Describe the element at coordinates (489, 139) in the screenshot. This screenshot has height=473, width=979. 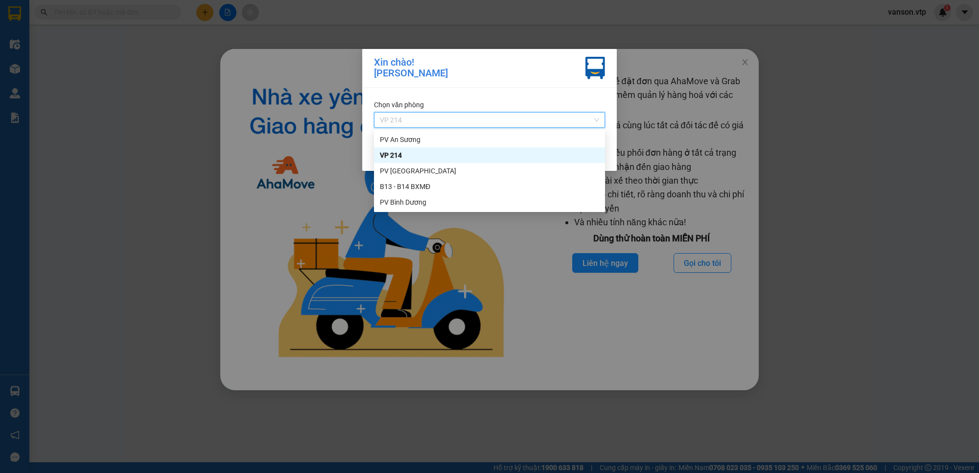
I see `div: PV An Sương` at that location.